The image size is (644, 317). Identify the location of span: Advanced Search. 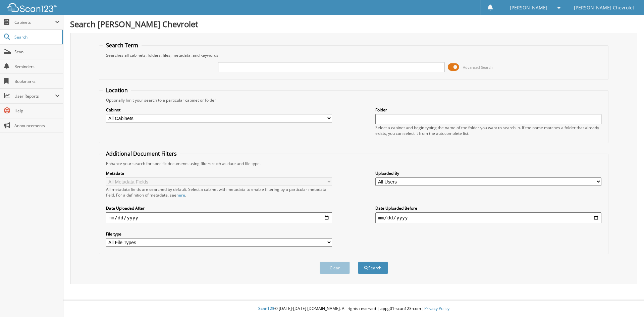
(478, 67).